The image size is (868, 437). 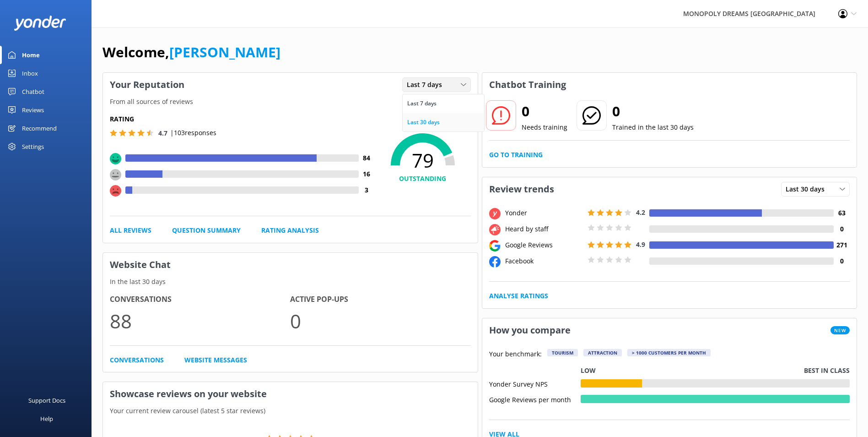 What do you see at coordinates (215, 360) in the screenshot?
I see `a: Website Messages` at bounding box center [215, 360].